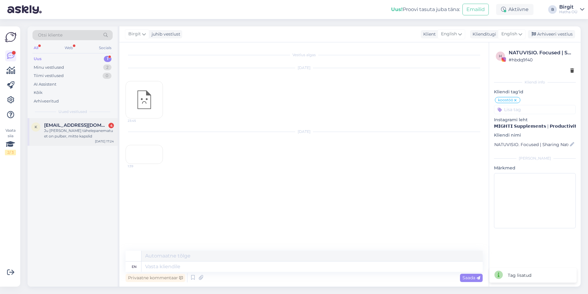 The image size is (588, 294). What do you see at coordinates (10, 141) in the screenshot?
I see `div: Vaata siia` at bounding box center [10, 141].